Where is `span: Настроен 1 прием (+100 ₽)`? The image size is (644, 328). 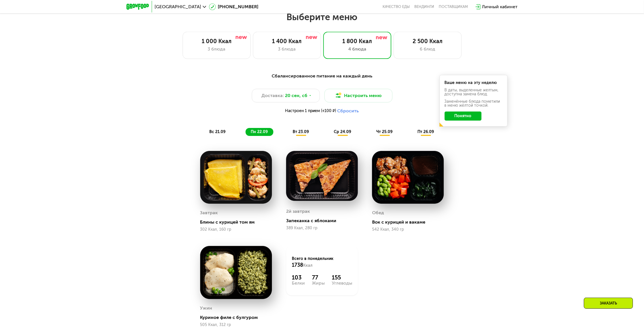 span: Настроен 1 прием (+100 ₽) is located at coordinates (311, 111).